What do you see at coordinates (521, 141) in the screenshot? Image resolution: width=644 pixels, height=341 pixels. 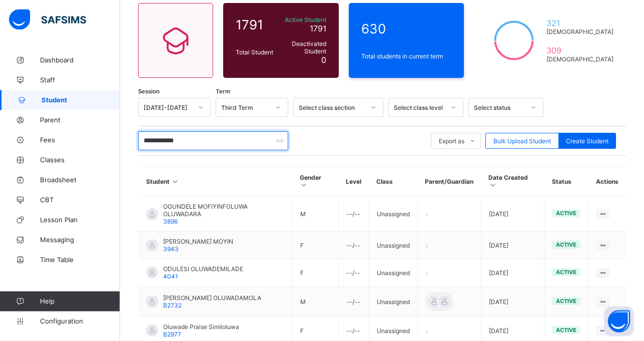 I see `span: Bulk Upload Student` at bounding box center [521, 141].